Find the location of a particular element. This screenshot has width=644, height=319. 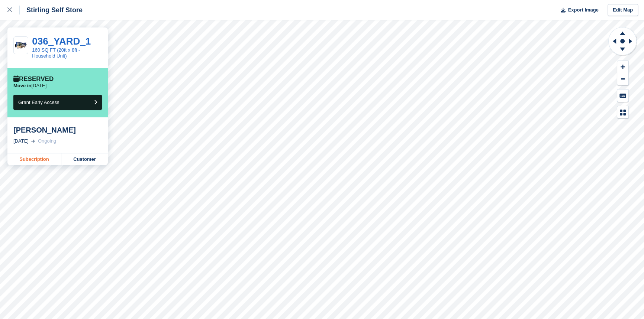

a: Edit Map is located at coordinates (623, 10).